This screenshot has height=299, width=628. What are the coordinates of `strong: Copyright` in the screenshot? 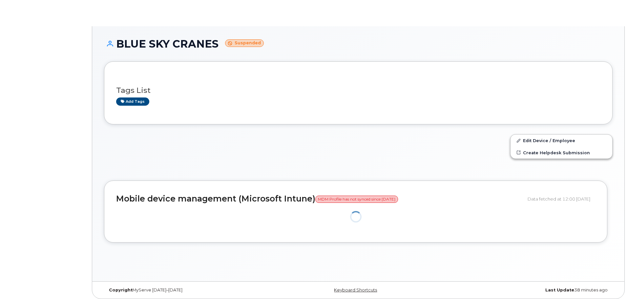 It's located at (121, 290).